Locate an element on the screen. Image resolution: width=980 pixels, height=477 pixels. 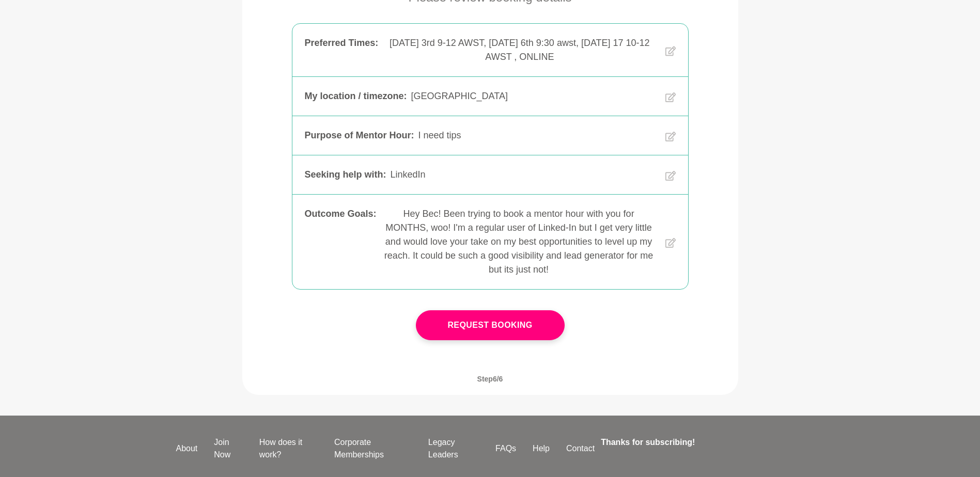
div: Hey Bec! Been trying to book a mentor hour with you for MONTHS, woo! I'm a regular user of Linked... is located at coordinates (519, 241).